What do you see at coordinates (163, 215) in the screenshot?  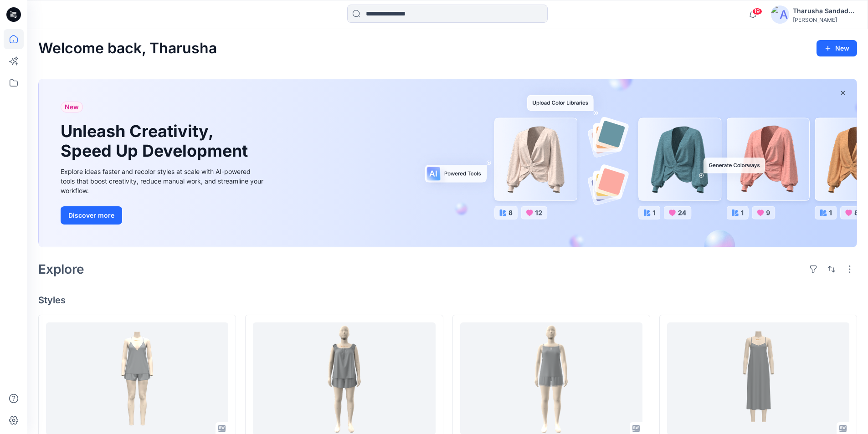 I see `a: Discover more` at bounding box center [163, 215].